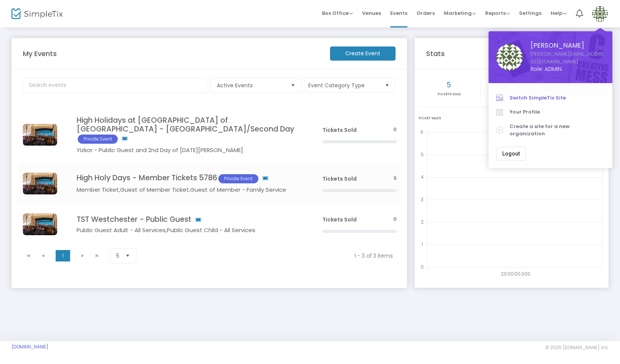 This screenshot has width=620, height=364. I want to click on h5: Member Ticket,Guest of Member Ticket,Guest of Member - Family Service, so click(188, 190).